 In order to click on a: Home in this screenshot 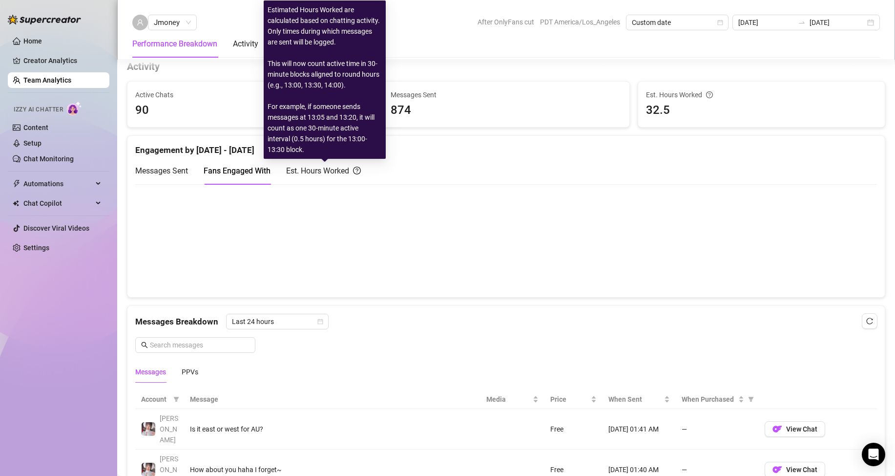, I will do `click(33, 41)`.